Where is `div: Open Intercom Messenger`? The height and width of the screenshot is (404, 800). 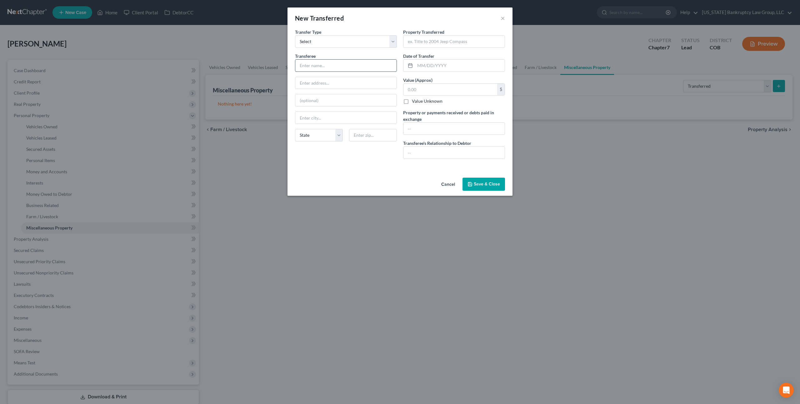
div: Open Intercom Messenger is located at coordinates (786, 391).